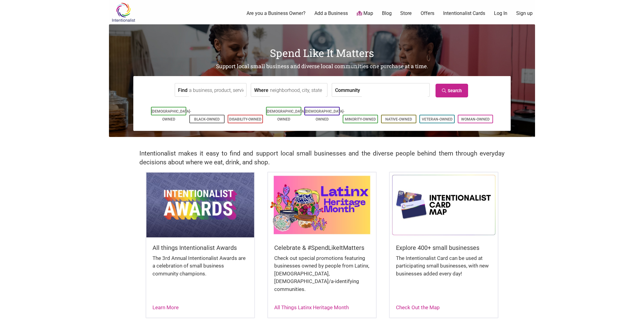  Describe the element at coordinates (464, 13) in the screenshot. I see `a: Intentionalist Cards` at that location.